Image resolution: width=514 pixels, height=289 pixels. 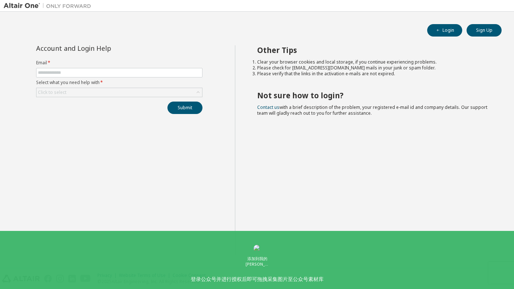 What do you see at coordinates (268, 107) in the screenshot?
I see `a: Contact us` at bounding box center [268, 107].